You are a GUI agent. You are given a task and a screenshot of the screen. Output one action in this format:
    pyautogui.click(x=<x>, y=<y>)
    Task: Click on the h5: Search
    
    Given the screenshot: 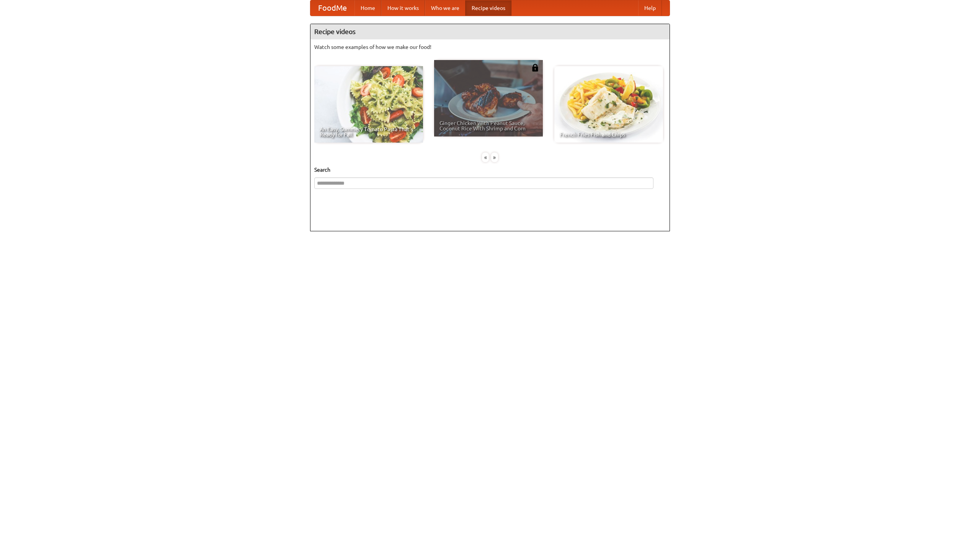 What is the action you would take?
    pyautogui.click(x=490, y=170)
    